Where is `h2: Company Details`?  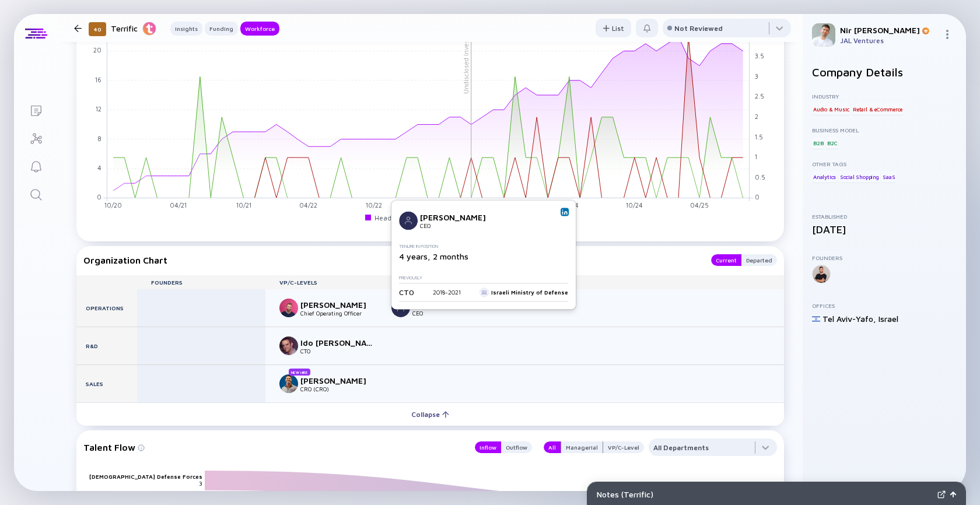 h2: Company Details is located at coordinates (885, 71).